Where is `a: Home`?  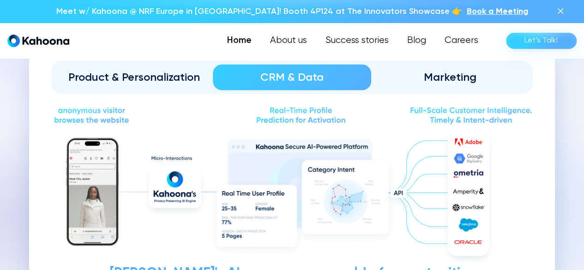
a: Home is located at coordinates (239, 41).